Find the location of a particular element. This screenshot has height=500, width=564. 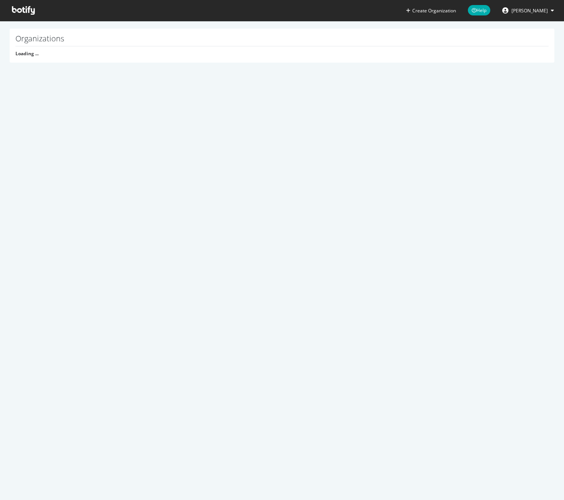

button: Create Organization is located at coordinates (431, 10).